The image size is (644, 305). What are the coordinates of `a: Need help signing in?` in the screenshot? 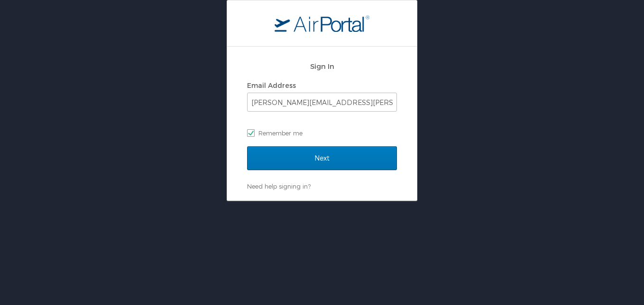 It's located at (279, 186).